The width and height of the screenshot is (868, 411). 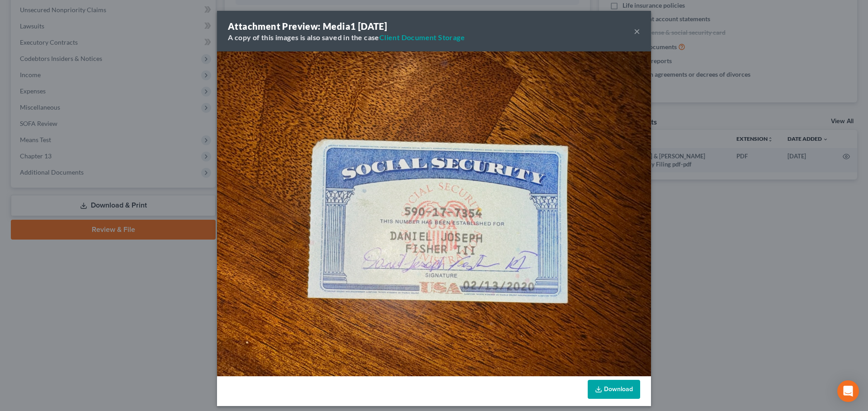 I want to click on img: 274761b3-372b-46f2-a026-992007564af1.jpg, so click(x=434, y=214).